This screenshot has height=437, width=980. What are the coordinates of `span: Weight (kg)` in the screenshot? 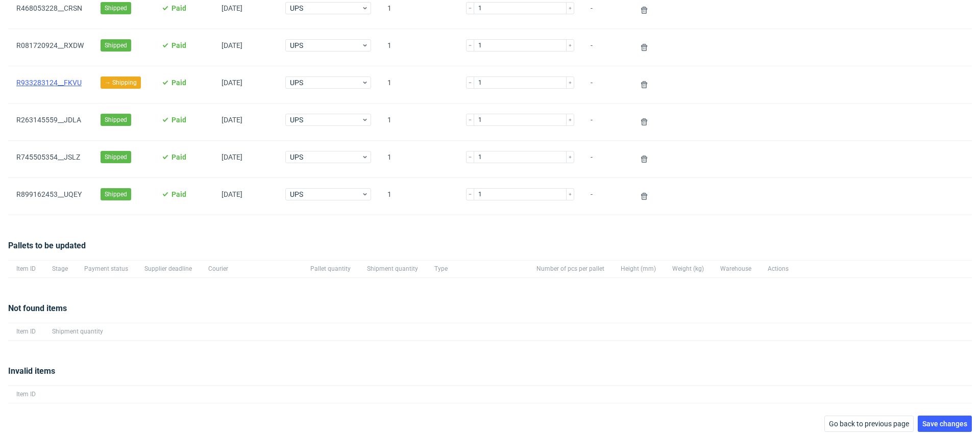 It's located at (688, 269).